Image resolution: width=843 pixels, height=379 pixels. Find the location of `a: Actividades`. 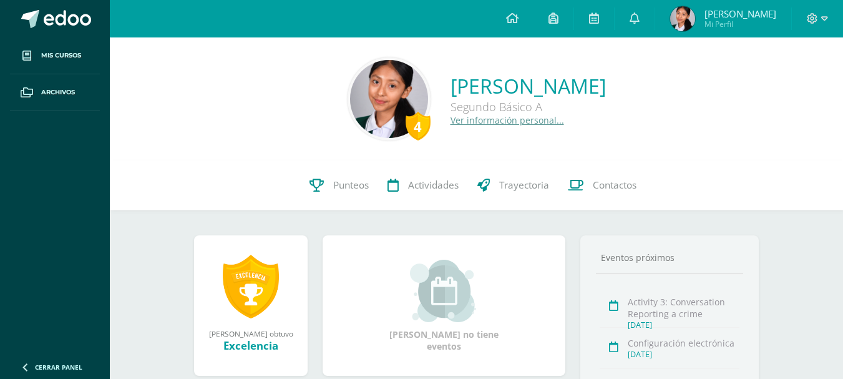

a: Actividades is located at coordinates (423, 185).